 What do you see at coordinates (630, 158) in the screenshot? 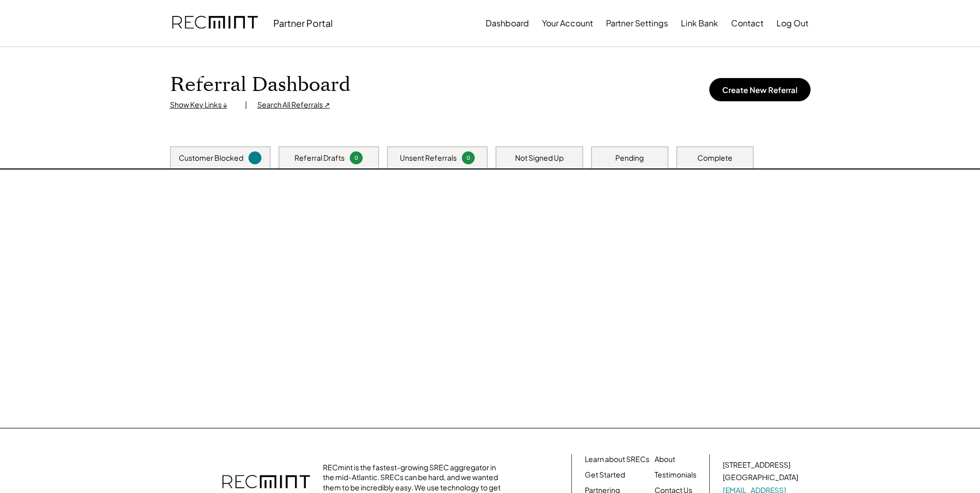
I see `div: Pending` at bounding box center [630, 158].